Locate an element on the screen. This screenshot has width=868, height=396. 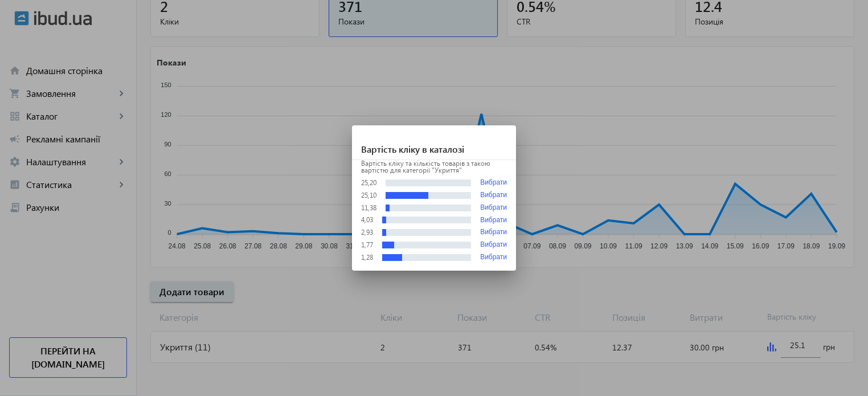
p: Вартість кліку та кількість товарів з такою вартістю для категорії "Укриття" is located at coordinates (434, 167).